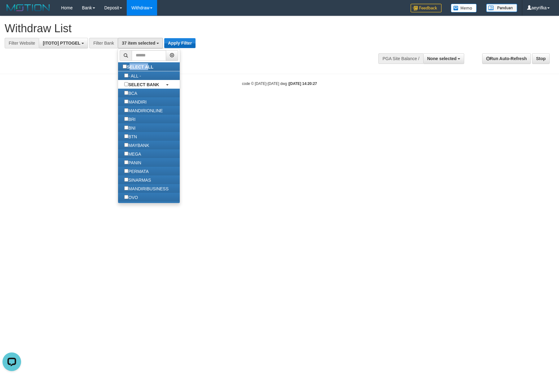 The width and height of the screenshot is (559, 376). What do you see at coordinates (146, 188) in the screenshot?
I see `label: MANDIRIBUSINESS` at bounding box center [146, 188].